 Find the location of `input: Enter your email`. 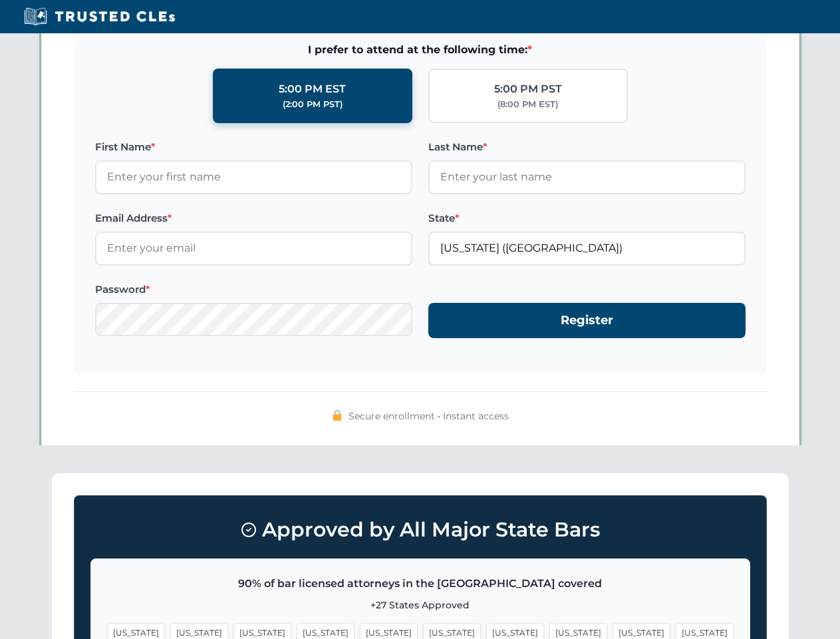

input: Enter your email is located at coordinates (253, 248).